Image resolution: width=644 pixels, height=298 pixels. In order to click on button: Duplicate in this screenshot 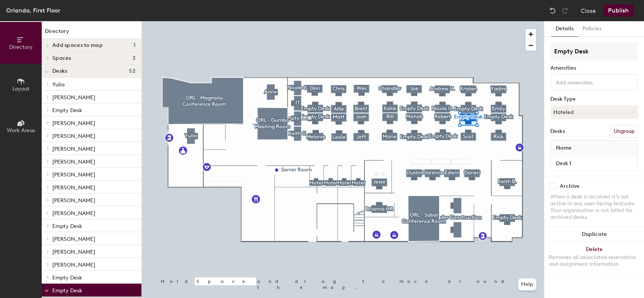, I will do `click(594, 234)`.